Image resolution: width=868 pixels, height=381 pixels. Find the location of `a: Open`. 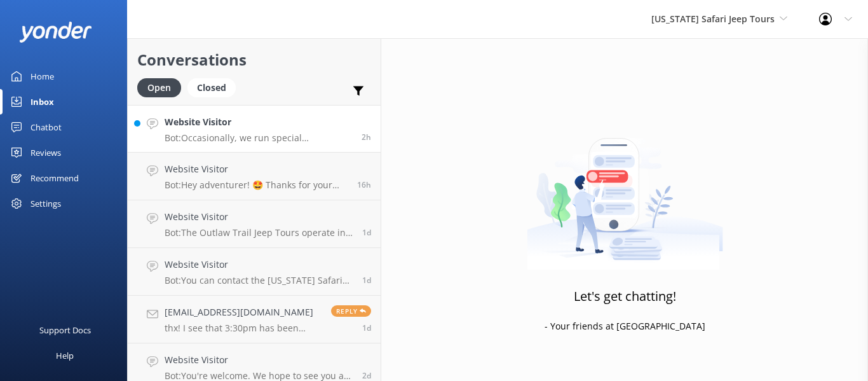

a: Open is located at coordinates (162, 87).